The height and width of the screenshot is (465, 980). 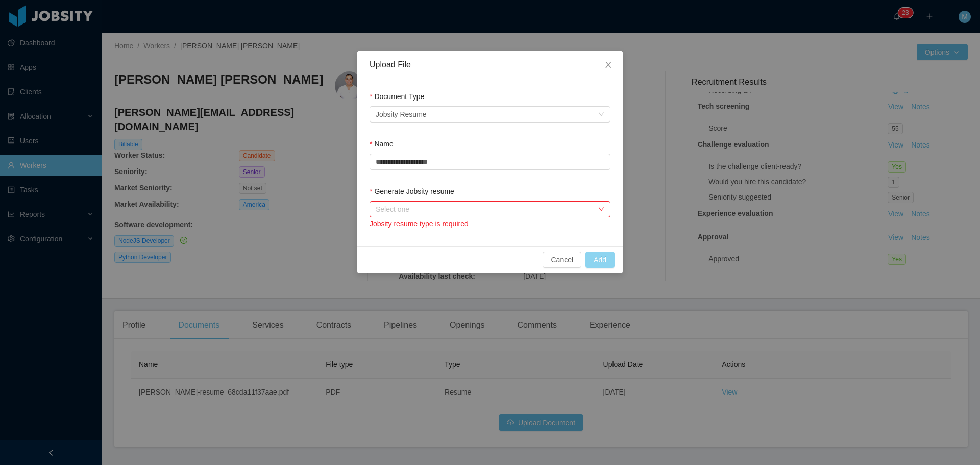 What do you see at coordinates (490, 65) in the screenshot?
I see `div: Upload File` at bounding box center [490, 65].